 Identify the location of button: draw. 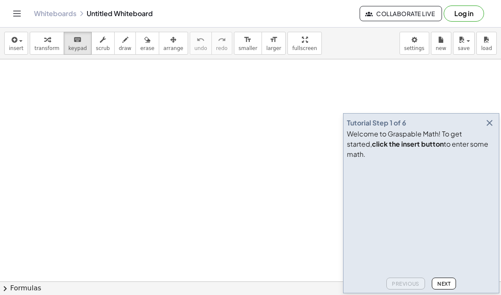
(125, 43).